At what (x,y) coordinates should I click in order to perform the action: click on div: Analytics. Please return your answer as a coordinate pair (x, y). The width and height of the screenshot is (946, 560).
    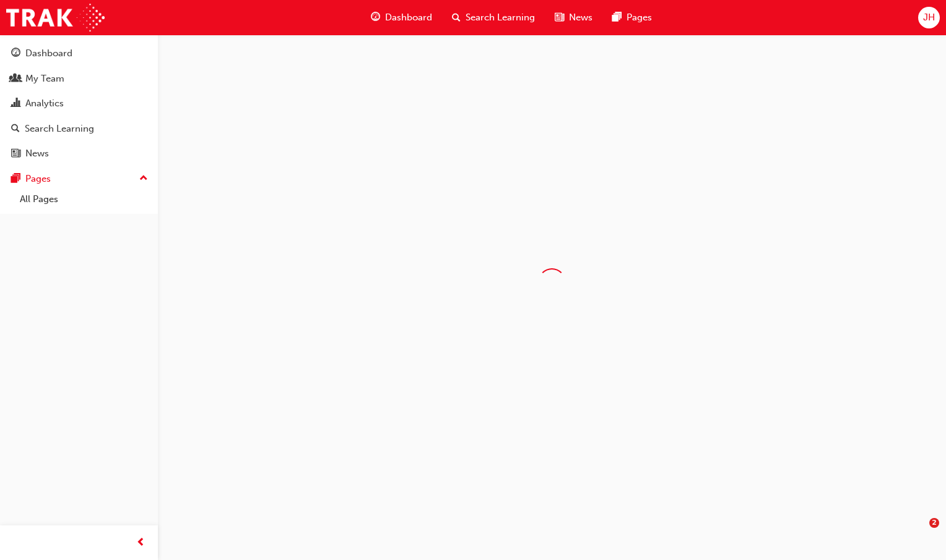
    Looking at the image, I should click on (45, 103).